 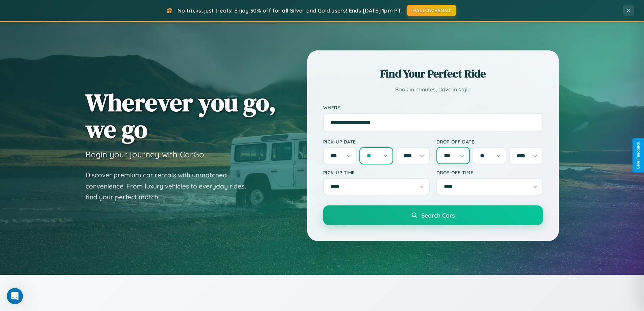 What do you see at coordinates (145, 154) in the screenshot?
I see `h3: Begin your journey with CarGo` at bounding box center [145, 154].